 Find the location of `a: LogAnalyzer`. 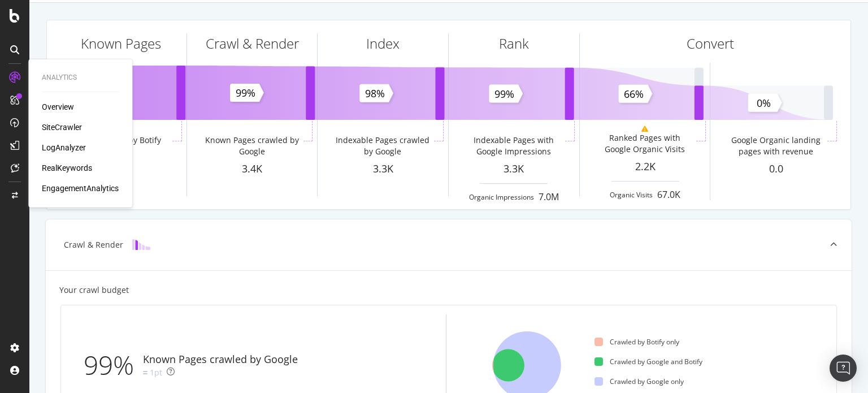

a: LogAnalyzer is located at coordinates (64, 148).